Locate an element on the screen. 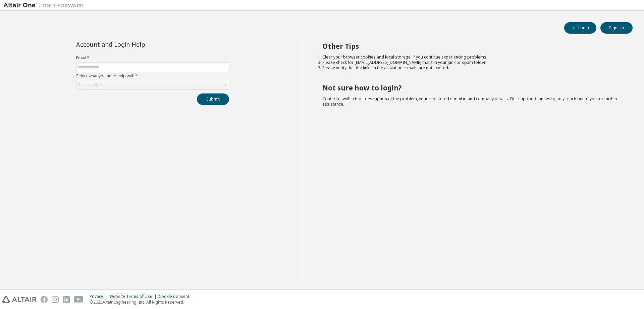 This screenshot has height=309, width=644. h2: Other Tips is located at coordinates (472, 46).